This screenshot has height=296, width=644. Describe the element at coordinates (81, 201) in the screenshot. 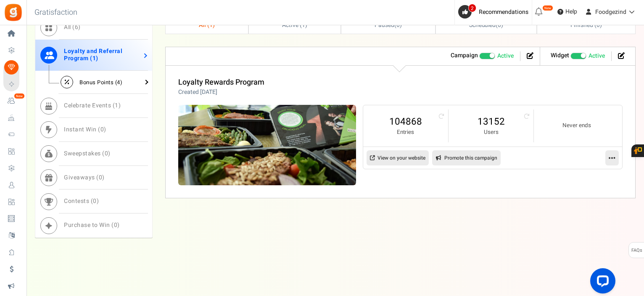

I see `span: Contests ( )` at that location.